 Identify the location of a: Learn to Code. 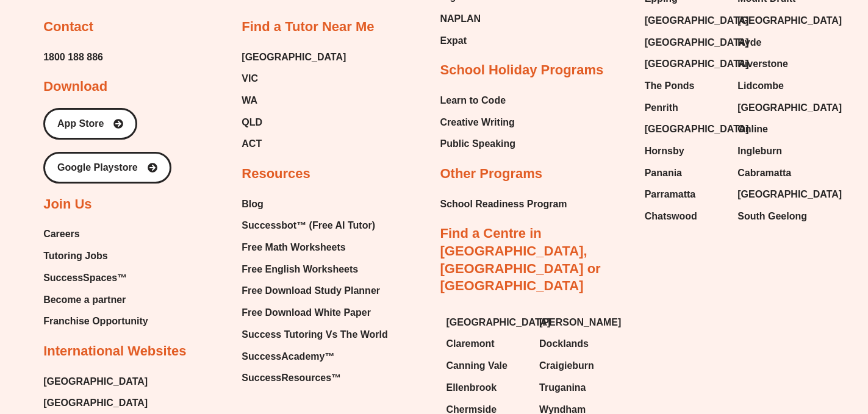
(478, 101).